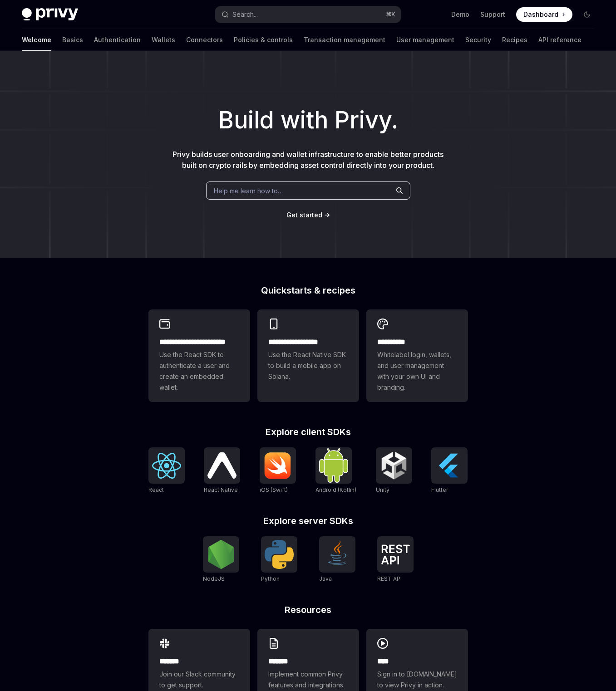  Describe the element at coordinates (560, 40) in the screenshot. I see `a: API reference` at that location.